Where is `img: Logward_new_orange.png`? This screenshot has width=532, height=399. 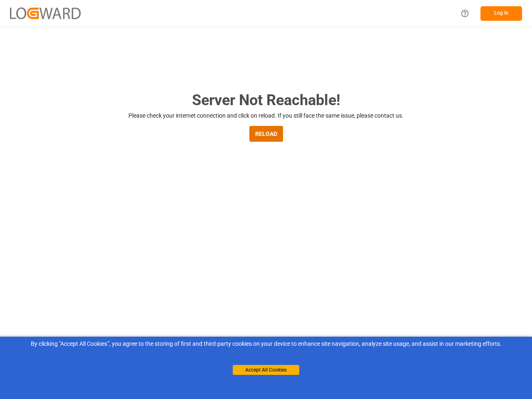
img: Logward_new_orange.png is located at coordinates (45, 13).